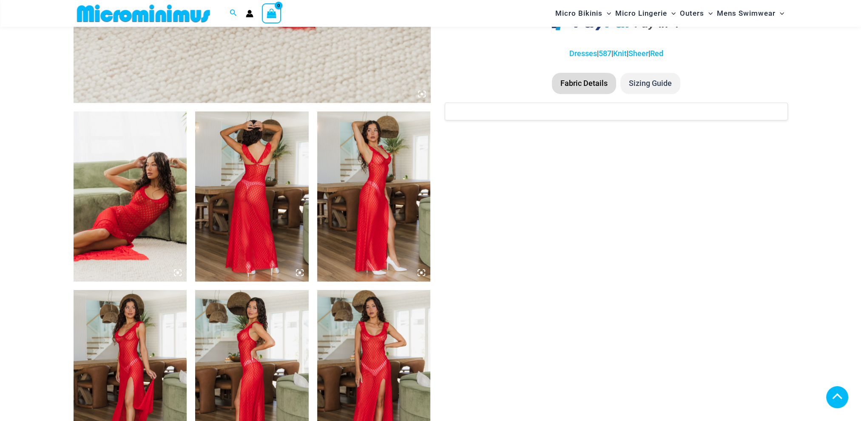 This screenshot has height=421, width=861. What do you see at coordinates (234, 13) in the screenshot?
I see `a: Search icon link` at bounding box center [234, 13].